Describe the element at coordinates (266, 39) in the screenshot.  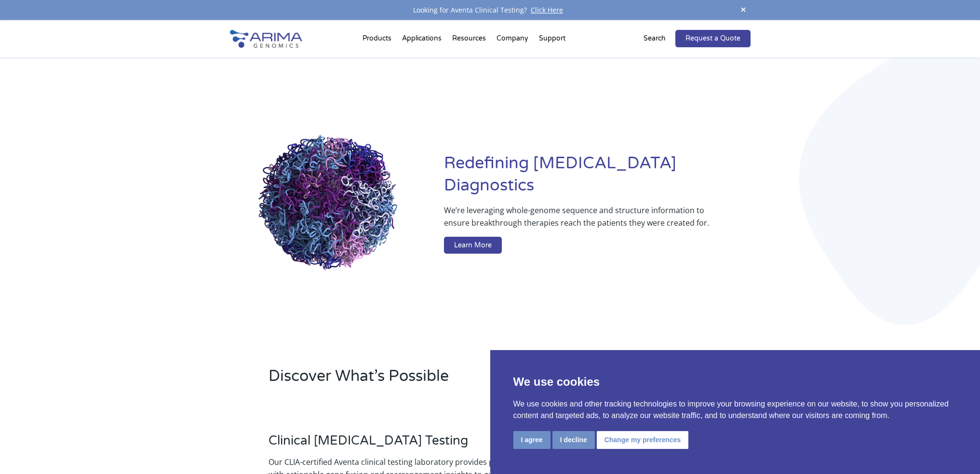
I see `img: Arima-Genomics-logo` at that location.